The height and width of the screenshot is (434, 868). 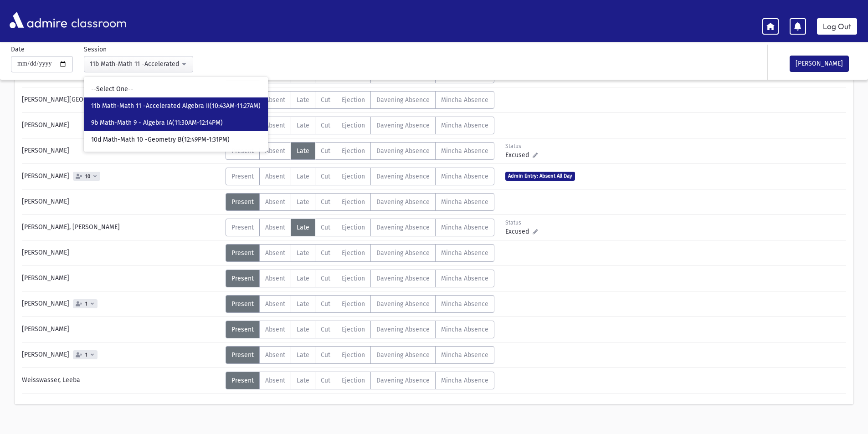 What do you see at coordinates (112, 89) in the screenshot?
I see `span: --Select One--` at bounding box center [112, 89].